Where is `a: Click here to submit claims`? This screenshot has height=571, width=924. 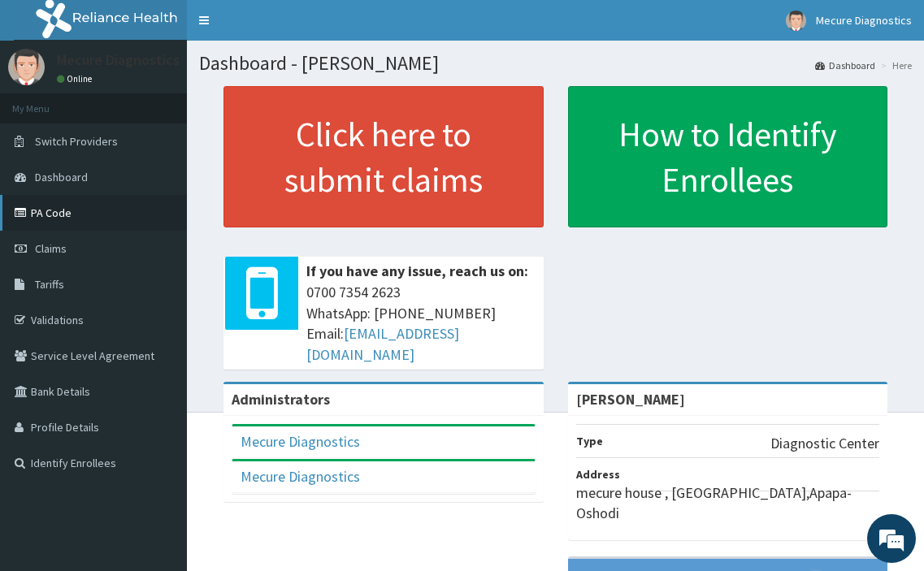 a: Click here to submit claims is located at coordinates (383, 157).